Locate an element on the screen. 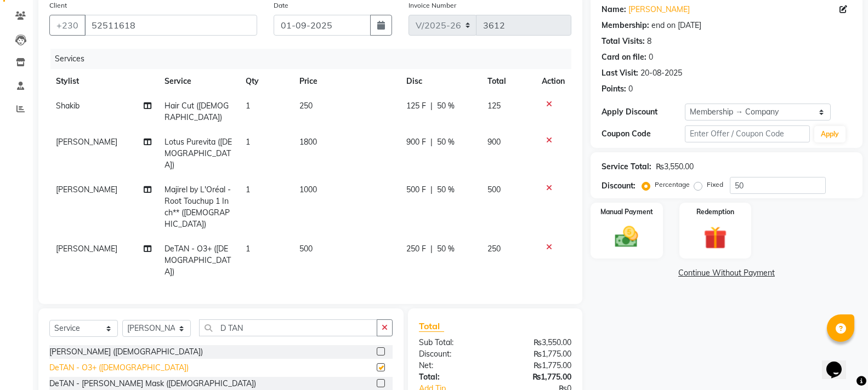  th: Action is located at coordinates (553, 81).